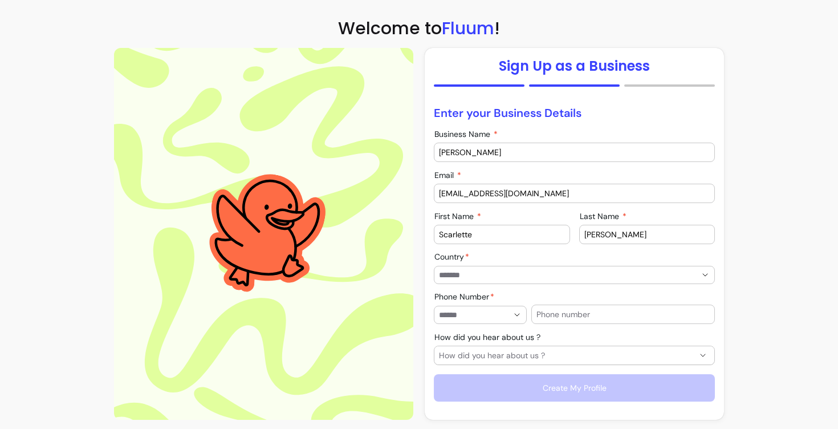  What do you see at coordinates (473, 315) in the screenshot?
I see `input: Phone Number` at bounding box center [473, 315].